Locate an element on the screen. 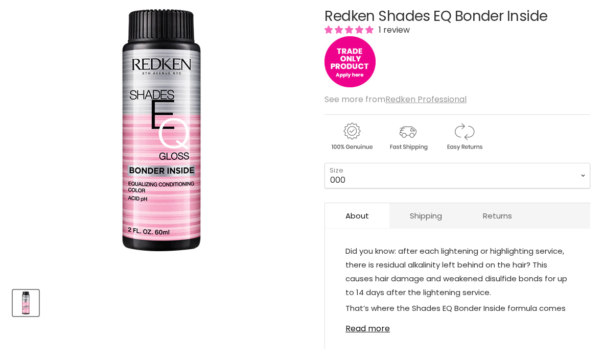  img: tradeonly_small.jpg is located at coordinates (351, 62).